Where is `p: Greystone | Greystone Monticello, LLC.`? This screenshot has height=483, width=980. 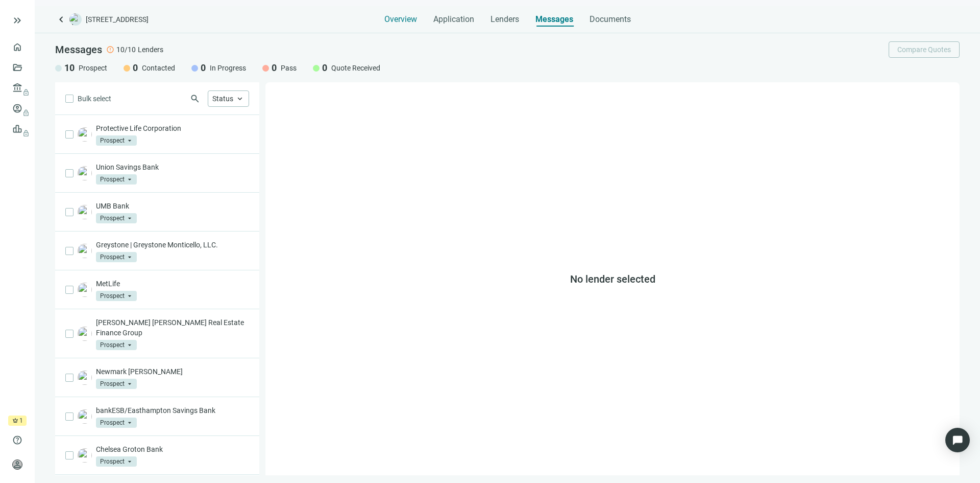 p: Greystone | Greystone Monticello, LLC. is located at coordinates (173, 245).